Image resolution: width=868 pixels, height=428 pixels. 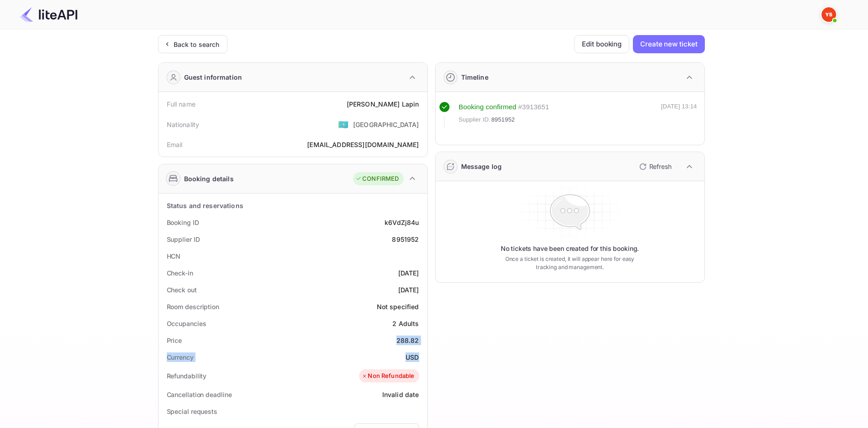 What do you see at coordinates (192, 411) in the screenshot?
I see `div: Special requests` at bounding box center [192, 411].